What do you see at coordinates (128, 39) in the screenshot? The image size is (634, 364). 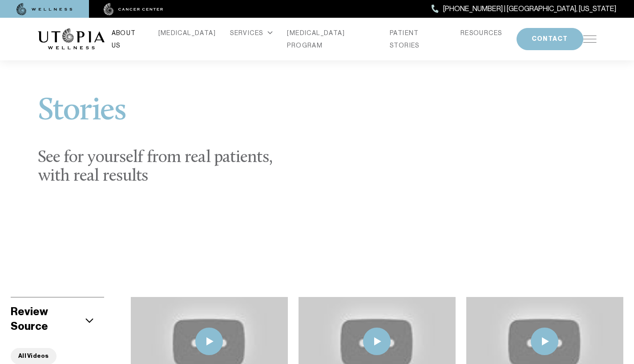 I see `a: ABOUT US` at bounding box center [128, 39].